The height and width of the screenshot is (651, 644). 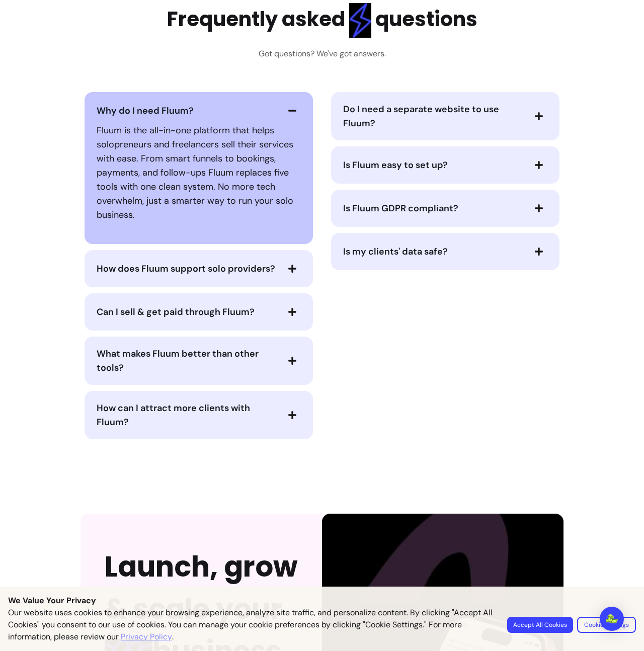 What do you see at coordinates (145, 110) in the screenshot?
I see `span: Why do I need Fluum?` at bounding box center [145, 110].